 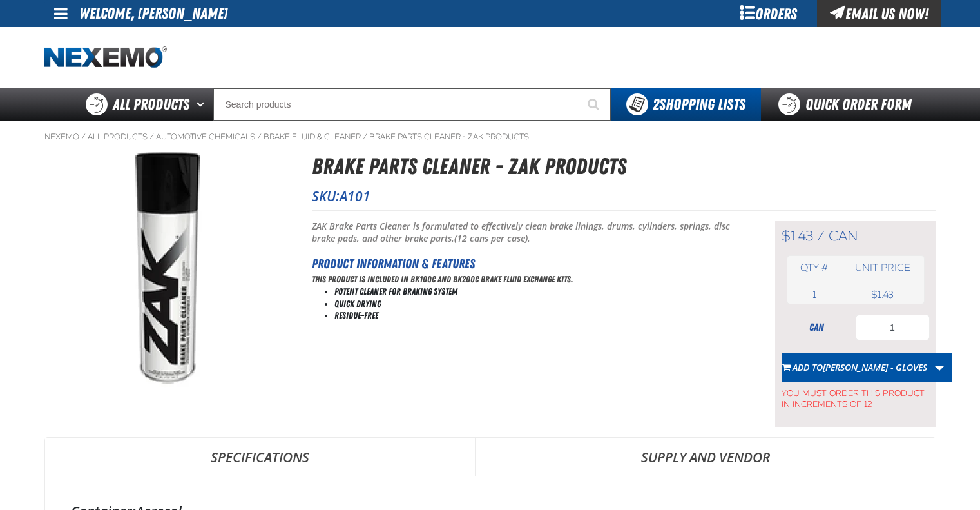 What do you see at coordinates (817, 328) in the screenshot?
I see `div: can` at bounding box center [817, 328].